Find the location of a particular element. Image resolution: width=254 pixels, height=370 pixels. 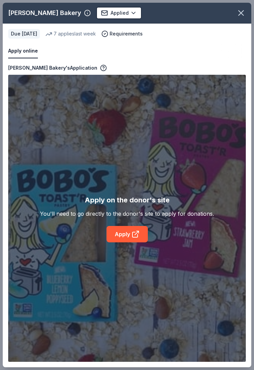

div: 7 applies last week is located at coordinates (71, 34).